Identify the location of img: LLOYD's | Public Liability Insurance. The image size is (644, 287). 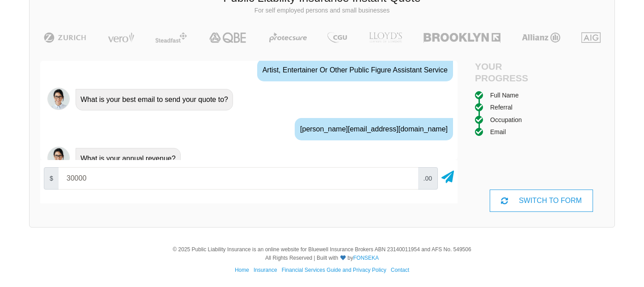
(385, 37).